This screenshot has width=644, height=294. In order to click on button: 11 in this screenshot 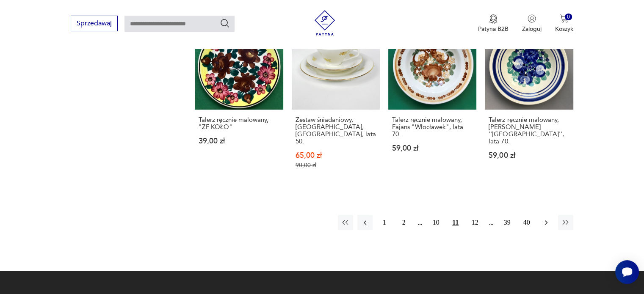, I will do `click(455, 223)`.